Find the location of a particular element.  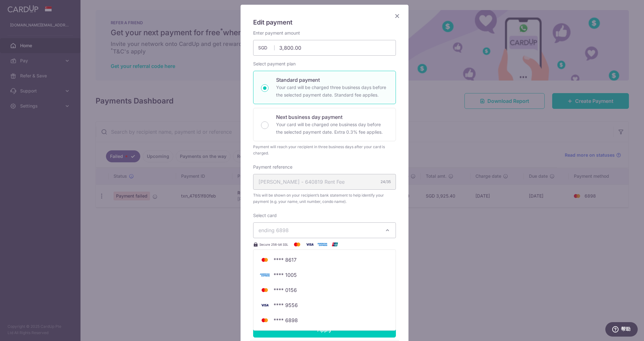

label: Select payment plan is located at coordinates (274, 64).